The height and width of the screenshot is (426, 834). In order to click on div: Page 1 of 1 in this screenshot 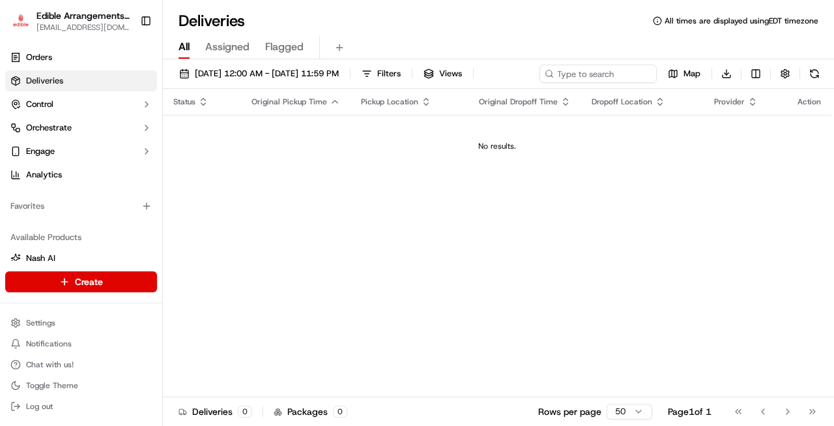, I will do `click(690, 411)`.